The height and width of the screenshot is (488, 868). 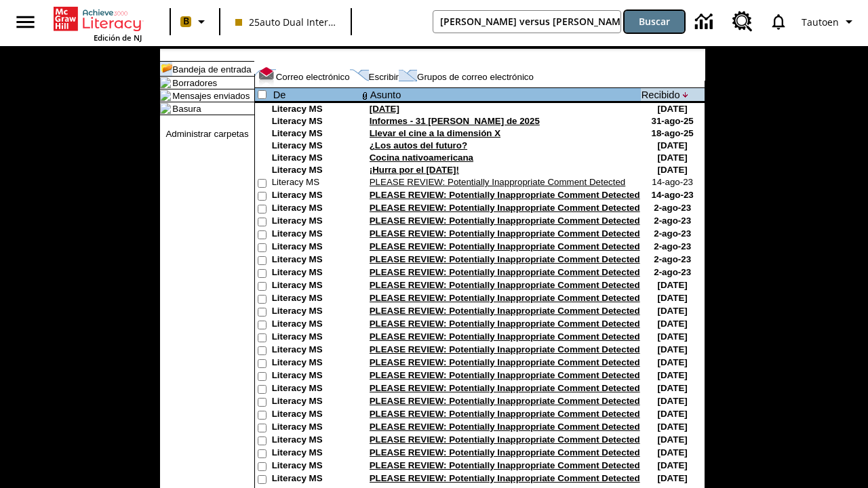 I want to click on a: De, so click(x=280, y=95).